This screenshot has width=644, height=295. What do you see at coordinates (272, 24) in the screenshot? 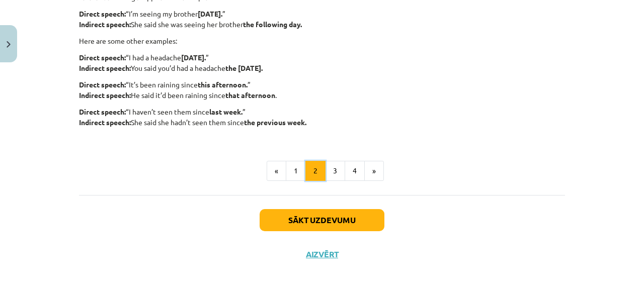
I see `strong: the following day.` at bounding box center [272, 24].